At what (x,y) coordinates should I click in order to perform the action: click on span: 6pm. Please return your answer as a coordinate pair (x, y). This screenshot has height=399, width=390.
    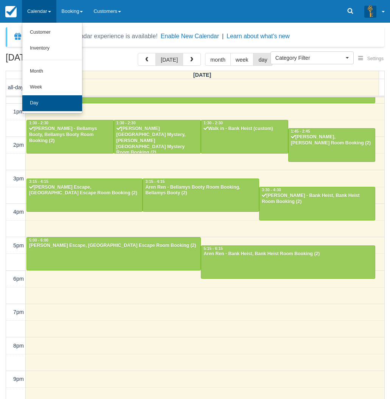
    Looking at the image, I should click on (19, 279).